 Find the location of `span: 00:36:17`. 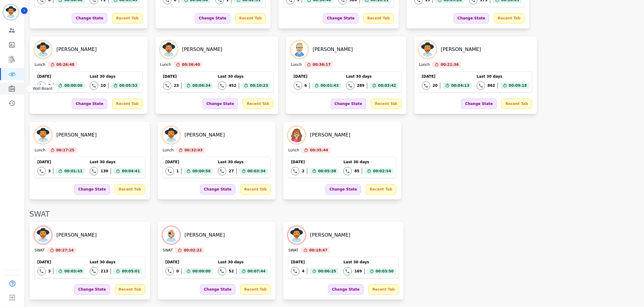

span: 00:36:17 is located at coordinates (322, 65).